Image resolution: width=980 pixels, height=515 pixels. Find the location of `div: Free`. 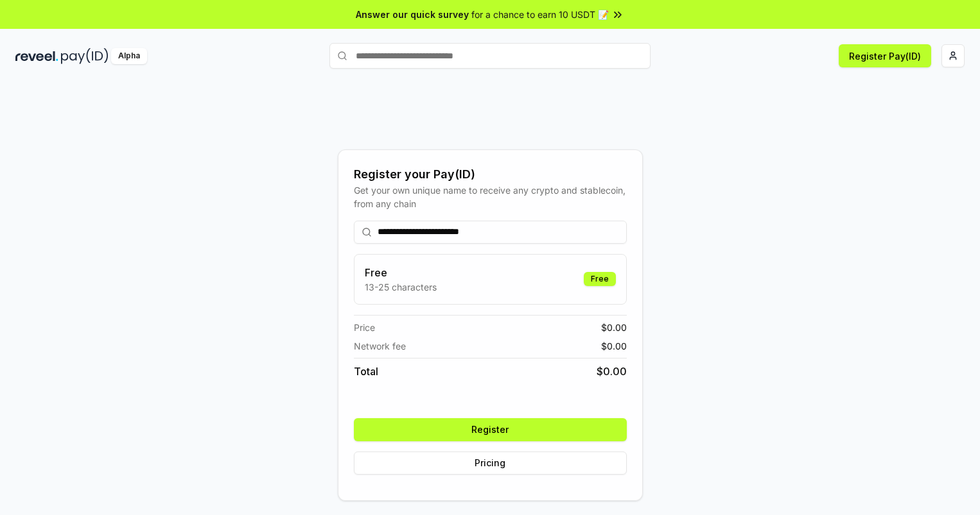

div: Free is located at coordinates (600, 280).